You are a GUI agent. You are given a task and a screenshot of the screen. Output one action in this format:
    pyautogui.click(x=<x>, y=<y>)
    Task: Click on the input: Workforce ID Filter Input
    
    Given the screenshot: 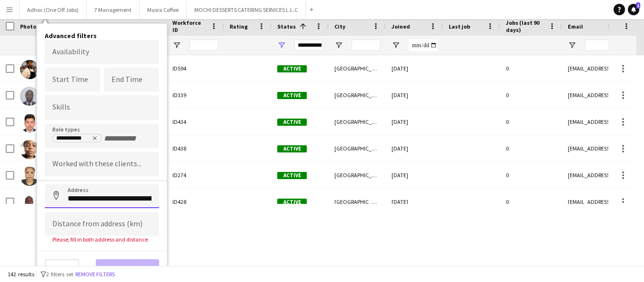 What is the action you would take?
    pyautogui.click(x=204, y=45)
    